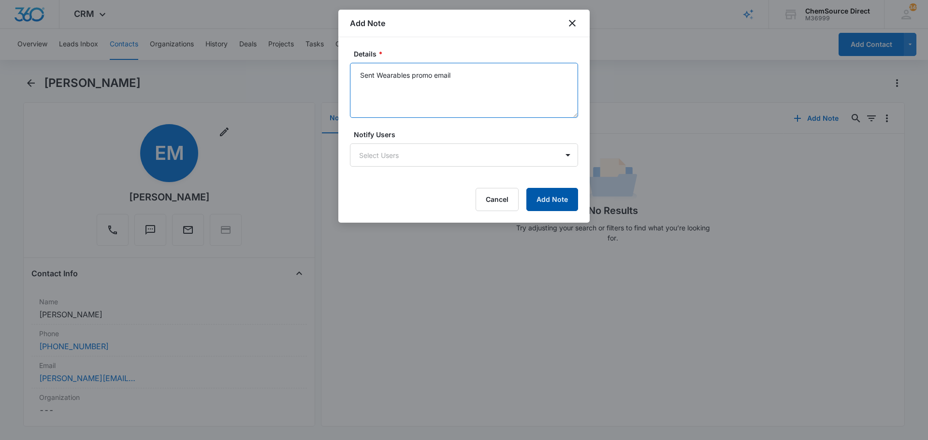 The height and width of the screenshot is (440, 928). What do you see at coordinates (468, 134) in the screenshot?
I see `label: Notify Users` at bounding box center [468, 134].